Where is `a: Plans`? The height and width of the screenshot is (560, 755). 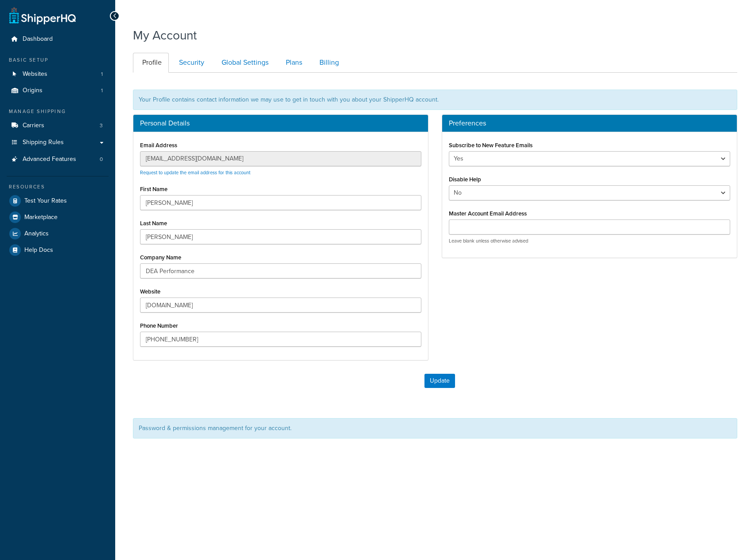
a: Plans is located at coordinates (293, 63).